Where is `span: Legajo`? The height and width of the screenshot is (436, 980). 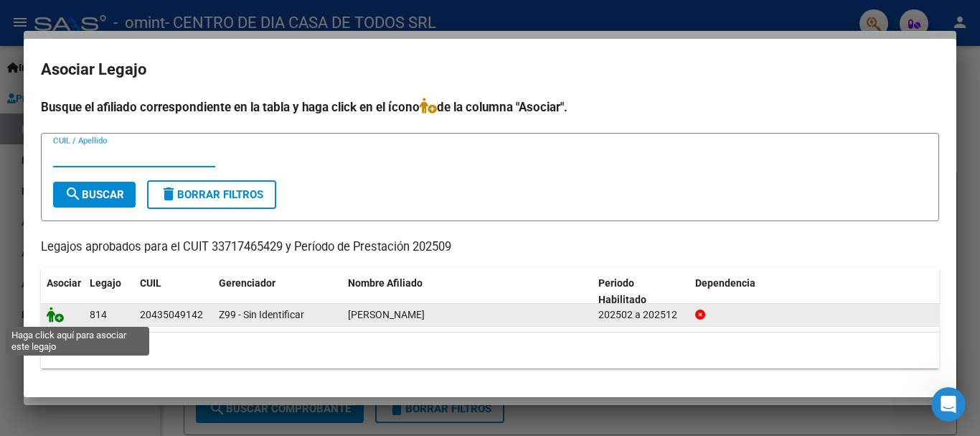
span: Legajo is located at coordinates (105, 283).